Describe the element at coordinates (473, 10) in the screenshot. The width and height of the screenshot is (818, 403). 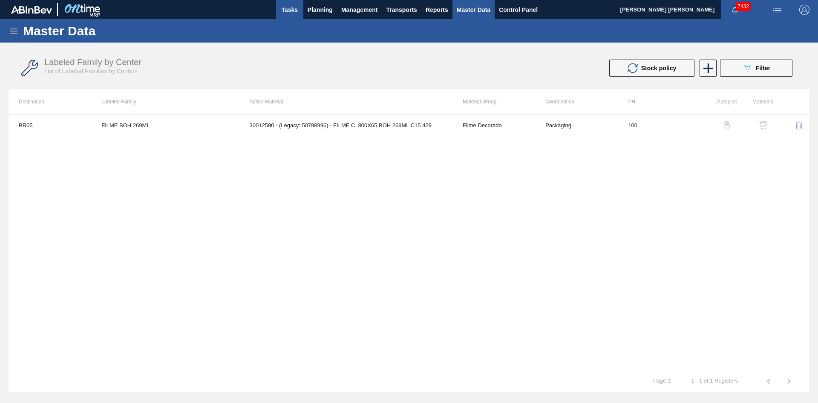
I see `span: Master Data` at that location.